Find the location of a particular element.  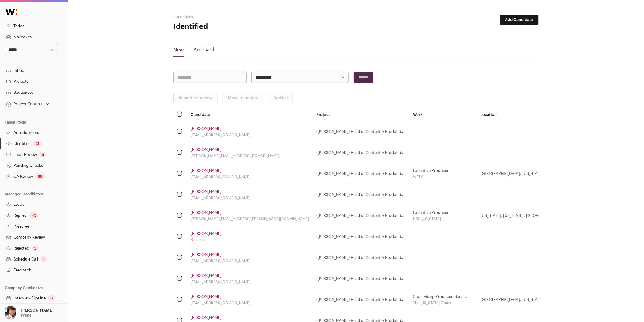

div: Project Context is located at coordinates (24, 104).